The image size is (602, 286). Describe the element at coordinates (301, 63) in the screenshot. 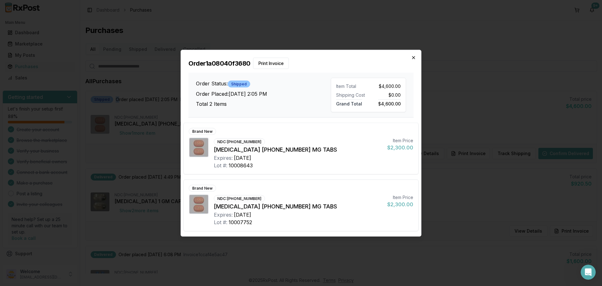

I see `h2: Order 1a08040f3680` at that location.